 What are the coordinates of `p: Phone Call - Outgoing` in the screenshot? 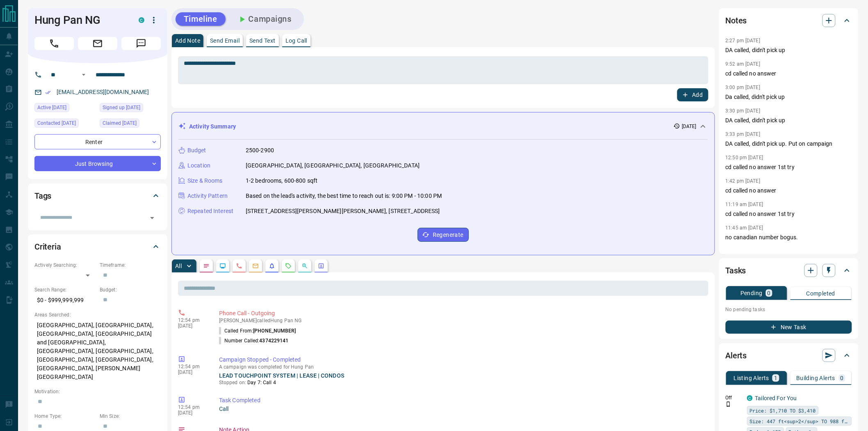 It's located at (462, 313).